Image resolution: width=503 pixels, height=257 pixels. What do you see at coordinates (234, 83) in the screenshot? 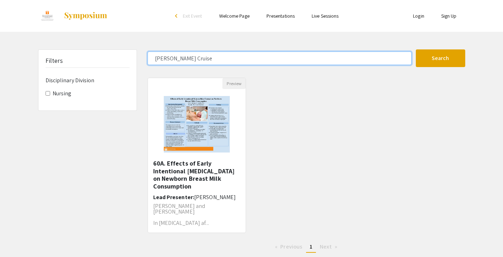
I see `button: Preview` at bounding box center [234, 83].